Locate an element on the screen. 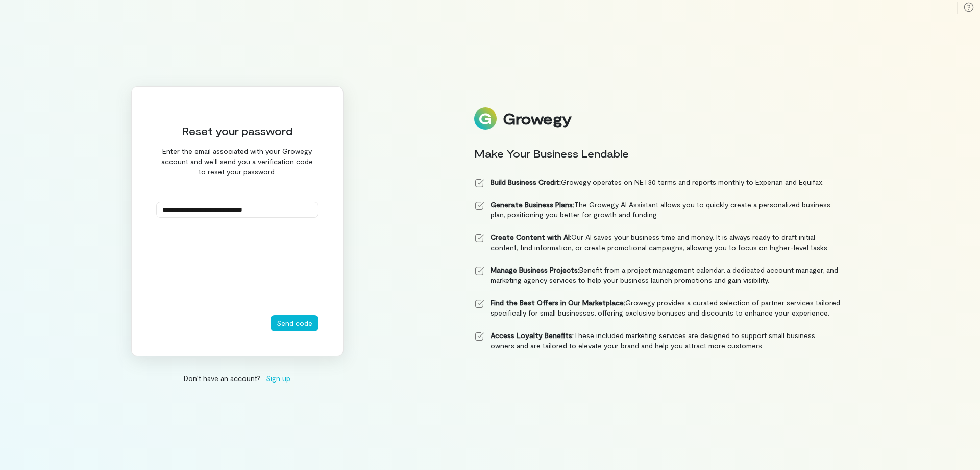 The width and height of the screenshot is (980, 470). span: Sign up is located at coordinates (278, 378).